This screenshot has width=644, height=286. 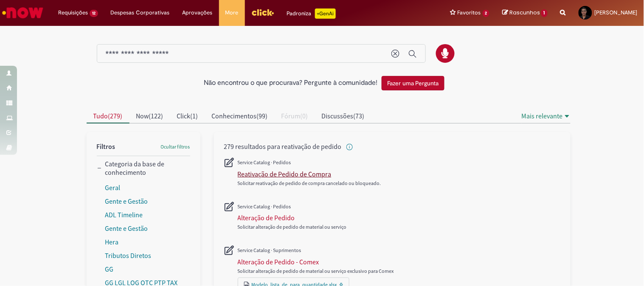 I want to click on h2: Não encontrou o que procurava? Pergunte à comunidade!, so click(x=291, y=83).